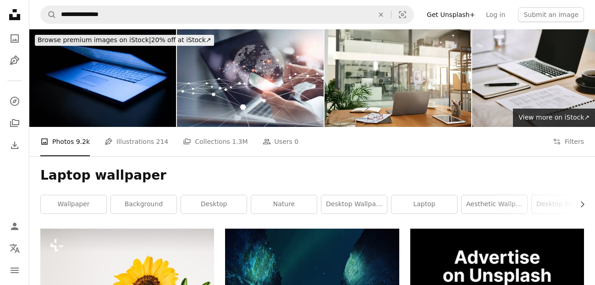 The image size is (595, 285). I want to click on button: Search Unsplash, so click(49, 15).